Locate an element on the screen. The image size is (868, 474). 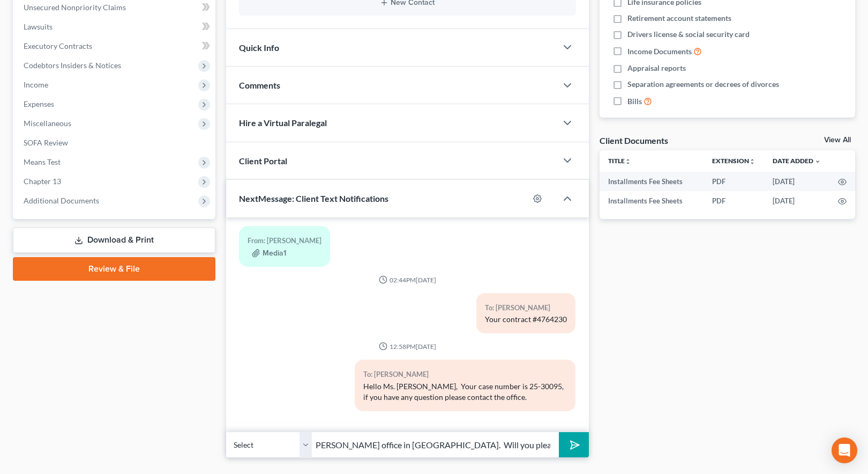
span: Retirement account statements is located at coordinates (680, 19).